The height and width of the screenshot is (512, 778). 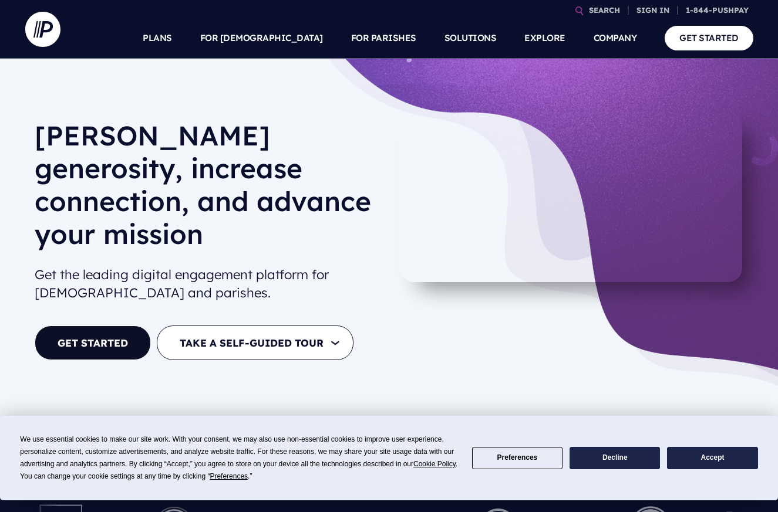 I want to click on a: SOLUTIONS, so click(x=470, y=38).